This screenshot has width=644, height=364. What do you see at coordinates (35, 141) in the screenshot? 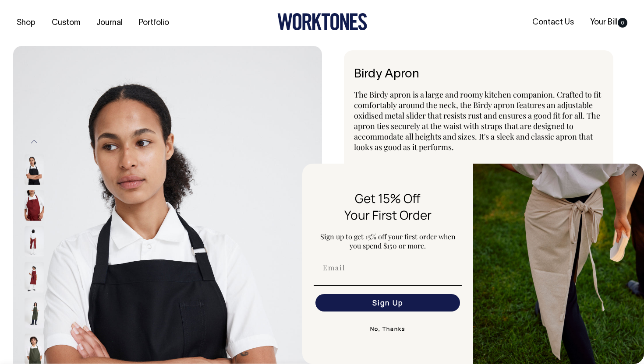
I see `button: Previous` at bounding box center [35, 141].